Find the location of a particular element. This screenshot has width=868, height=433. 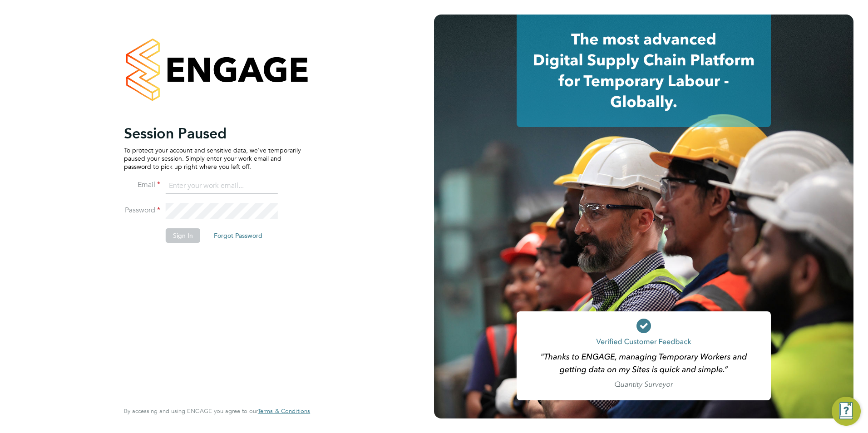

span: By accessing and using ENGAGE you agree to our is located at coordinates (217, 410).